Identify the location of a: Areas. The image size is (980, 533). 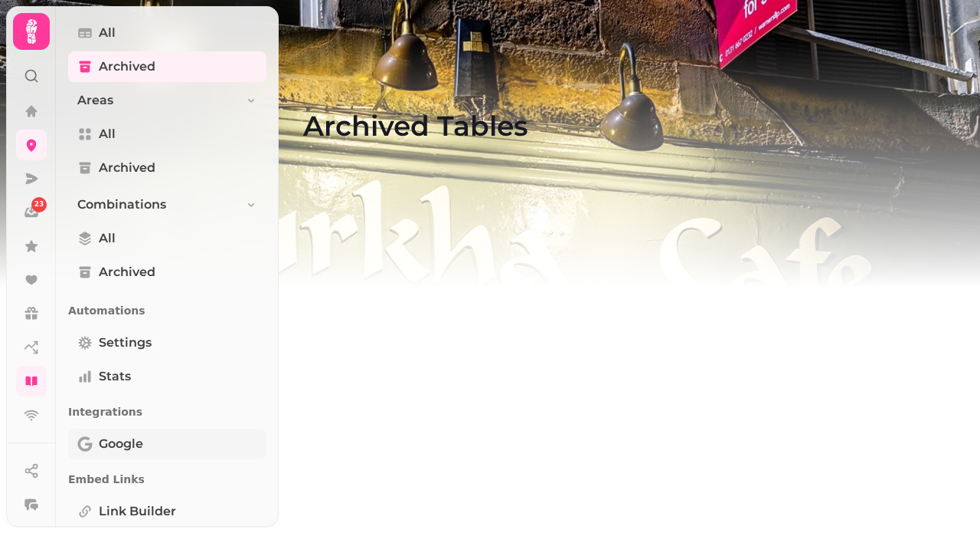
(167, 101).